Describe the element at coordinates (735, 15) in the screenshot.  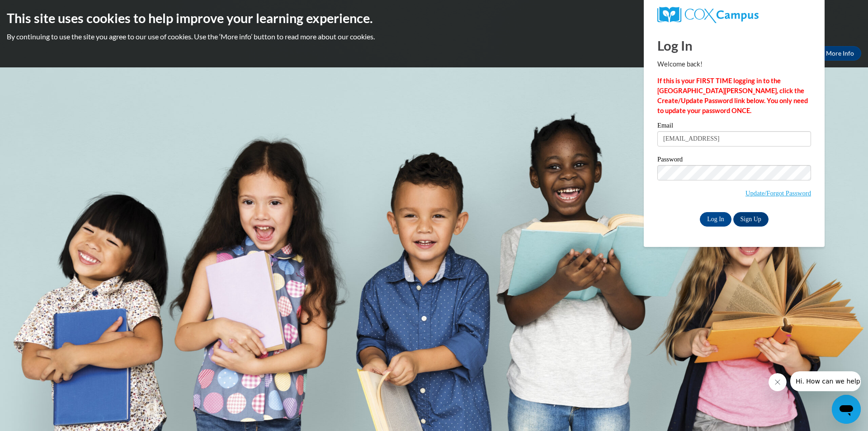
I see `a: COX Campus` at that location.